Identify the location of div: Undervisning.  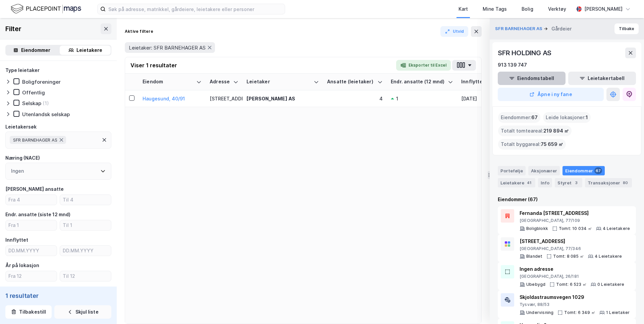
(540, 313).